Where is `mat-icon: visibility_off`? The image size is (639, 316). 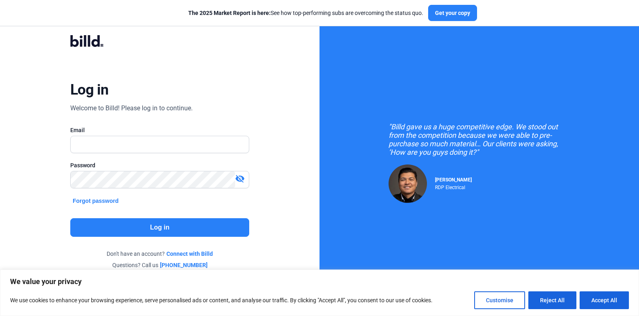
mat-icon: visibility_off is located at coordinates (240, 179).